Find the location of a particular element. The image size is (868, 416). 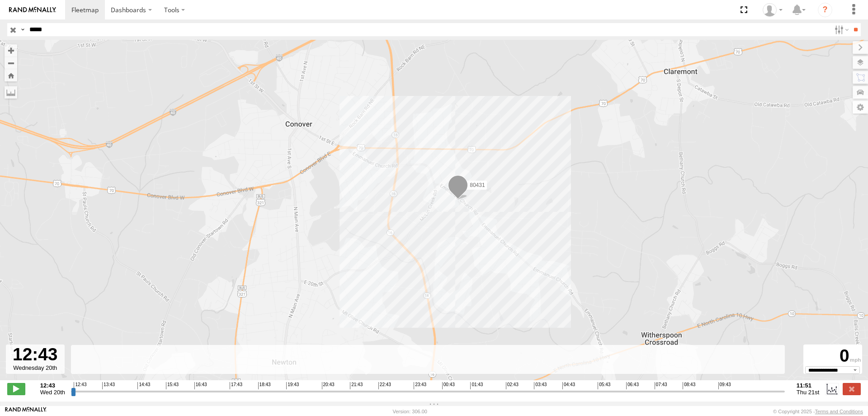

span: 15:43 is located at coordinates (172, 385).